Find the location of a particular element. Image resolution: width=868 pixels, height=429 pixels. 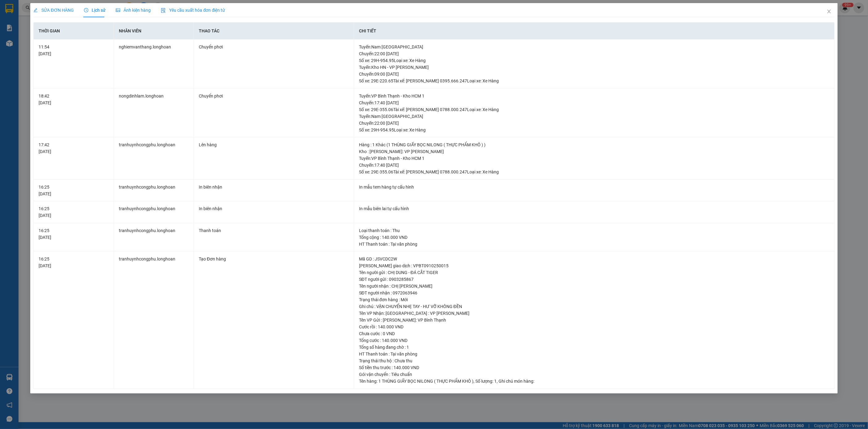

div: Chưa cước : 0 VND is located at coordinates (594, 334).